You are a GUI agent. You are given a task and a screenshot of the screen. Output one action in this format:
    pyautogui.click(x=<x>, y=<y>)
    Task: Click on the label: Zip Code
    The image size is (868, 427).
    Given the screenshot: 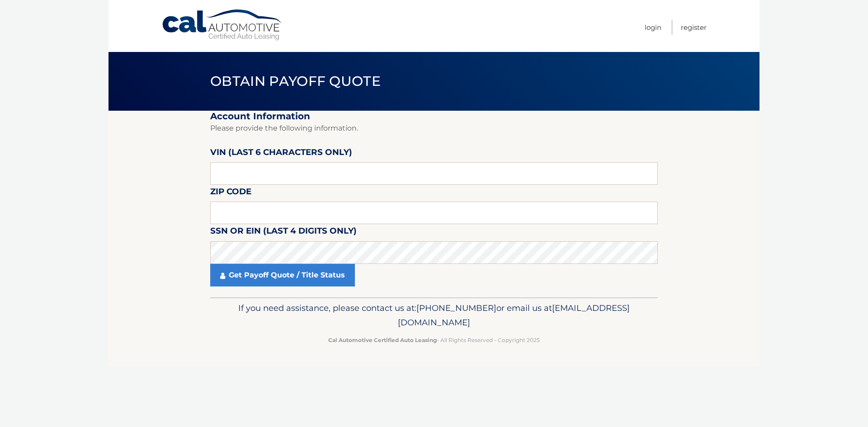 What is the action you would take?
    pyautogui.click(x=231, y=193)
    